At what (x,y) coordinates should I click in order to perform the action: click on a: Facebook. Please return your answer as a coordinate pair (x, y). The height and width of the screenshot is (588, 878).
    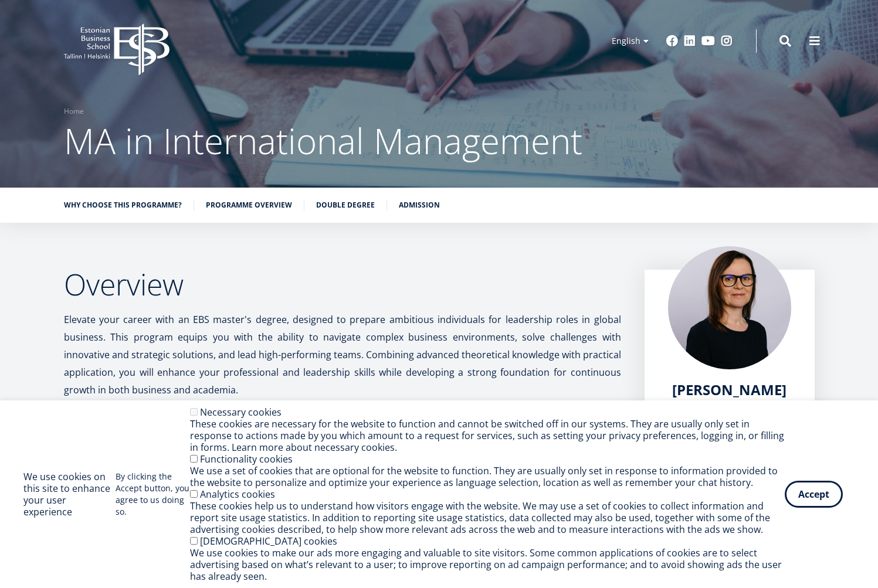
    Looking at the image, I should click on (672, 41).